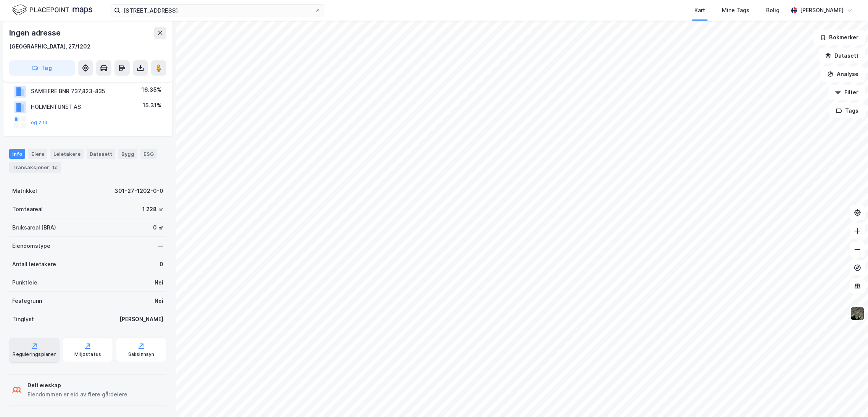  Describe the element at coordinates (839, 37) in the screenshot. I see `button: Bokmerker` at that location.